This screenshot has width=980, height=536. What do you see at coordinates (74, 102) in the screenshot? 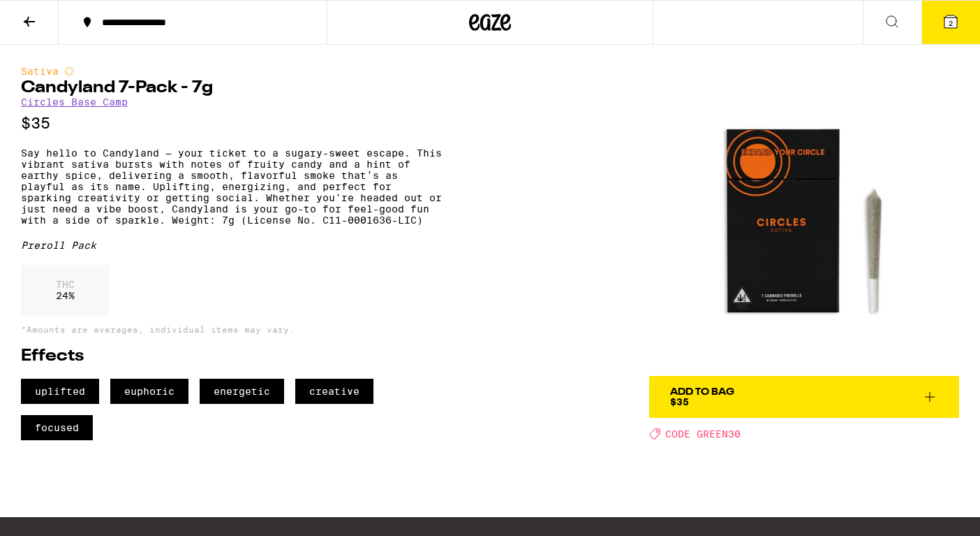
I see `a: Circles Base Camp` at bounding box center [74, 102].